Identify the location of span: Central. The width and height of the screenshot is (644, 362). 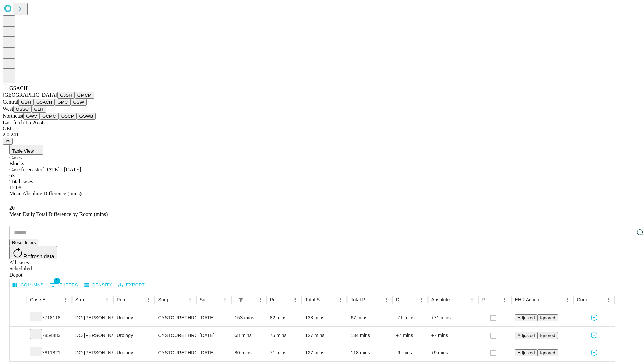
(10, 102).